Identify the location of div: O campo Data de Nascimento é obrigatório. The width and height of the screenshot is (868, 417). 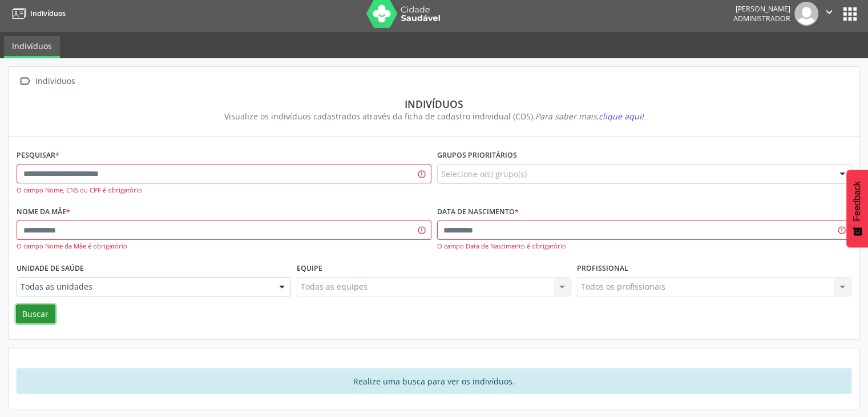
(644, 246).